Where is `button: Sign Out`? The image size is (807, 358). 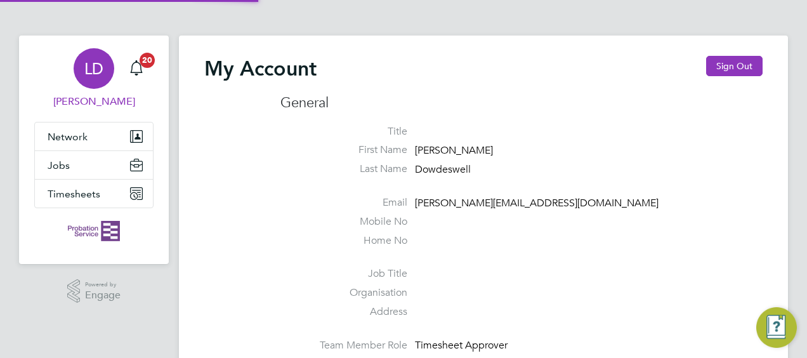
button: Sign Out is located at coordinates (734, 66).